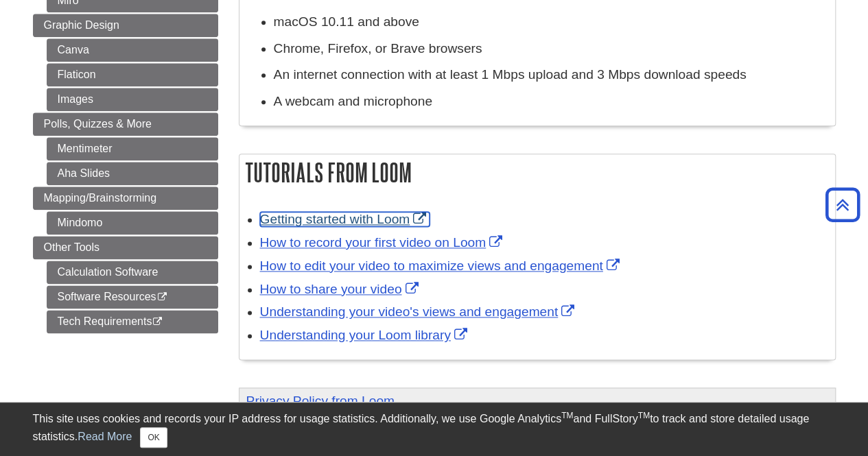 The width and height of the screenshot is (868, 456). I want to click on a: Other Tools, so click(126, 248).